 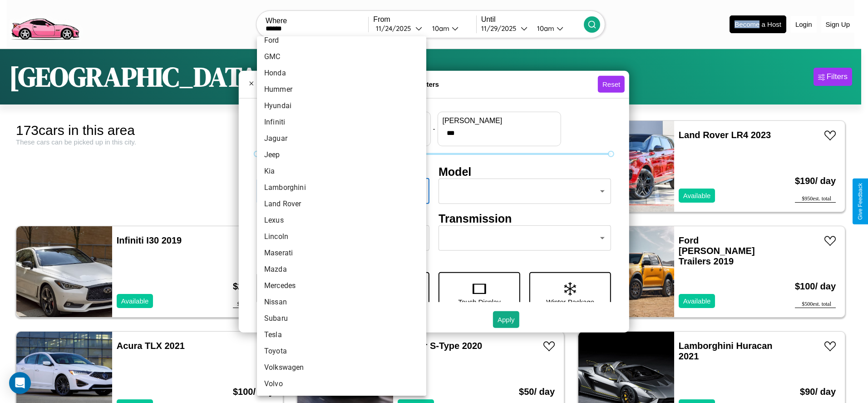 What do you see at coordinates (20, 383) in the screenshot?
I see `div: Open Intercom Messenger` at bounding box center [20, 383].